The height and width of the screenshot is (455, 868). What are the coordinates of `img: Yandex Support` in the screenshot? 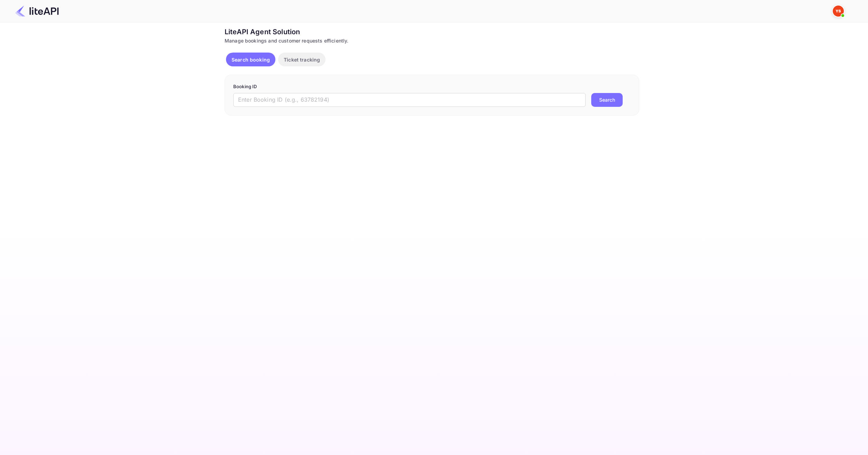 It's located at (839, 11).